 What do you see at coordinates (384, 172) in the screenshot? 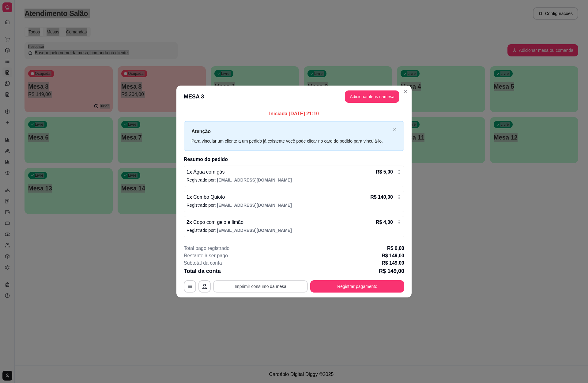
I see `p: R$ 5,00` at bounding box center [384, 172].